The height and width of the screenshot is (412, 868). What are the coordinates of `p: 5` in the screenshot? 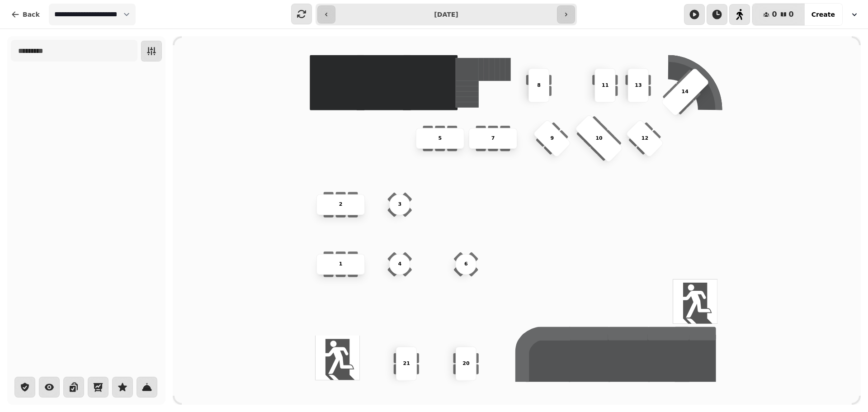 It's located at (439, 138).